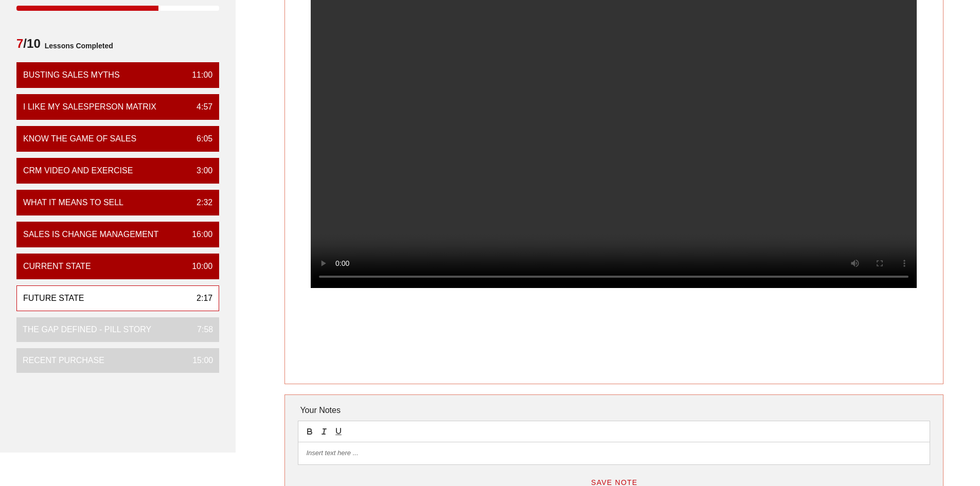 The height and width of the screenshot is (486, 980). Describe the element at coordinates (80, 139) in the screenshot. I see `div: Know the Game of Sales` at that location.